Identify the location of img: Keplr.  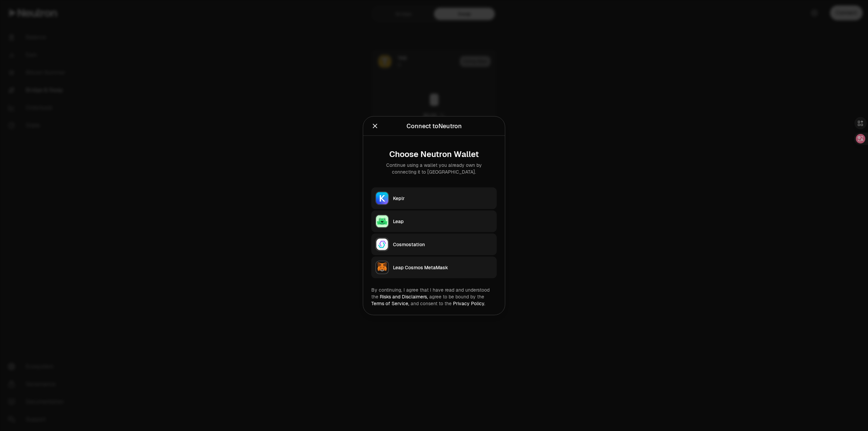
(382, 198).